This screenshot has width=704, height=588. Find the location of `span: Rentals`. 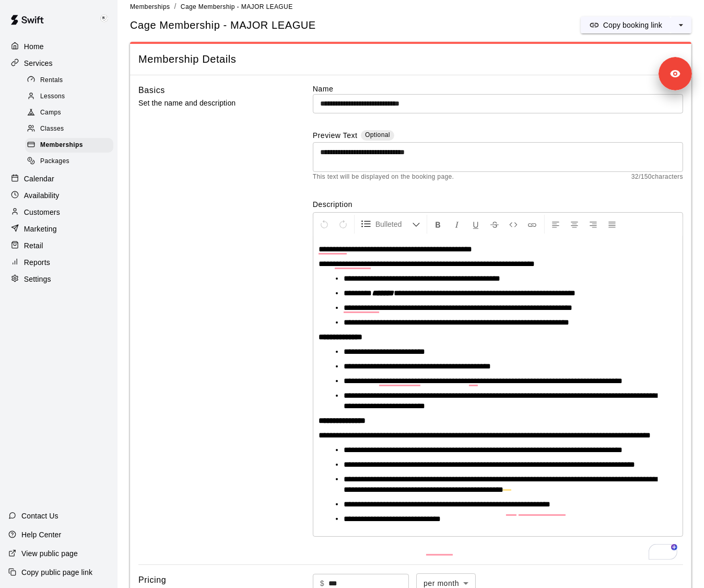

span: Rentals is located at coordinates (52, 81).